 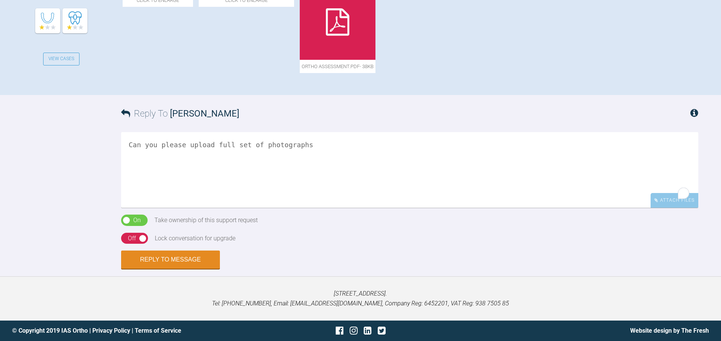 What do you see at coordinates (409, 170) in the screenshot?
I see `textarea: To enrich screen reader interactions, please activate Accessibility in Grammarly extension settings` at bounding box center [409, 170].